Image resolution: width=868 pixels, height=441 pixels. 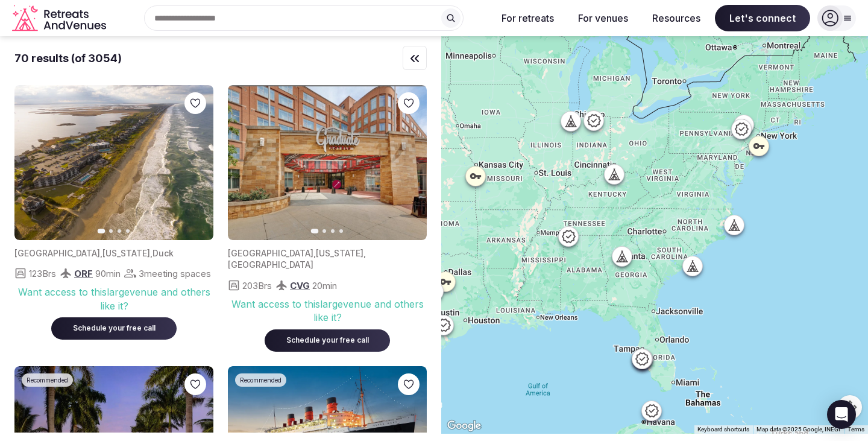 What do you see at coordinates (42, 273) in the screenshot?
I see `span: 123 Brs` at bounding box center [42, 273].